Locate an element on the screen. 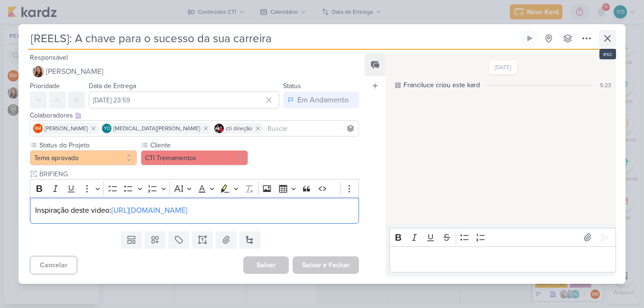 This screenshot has height=308, width=644. label: Status is located at coordinates (292, 86).